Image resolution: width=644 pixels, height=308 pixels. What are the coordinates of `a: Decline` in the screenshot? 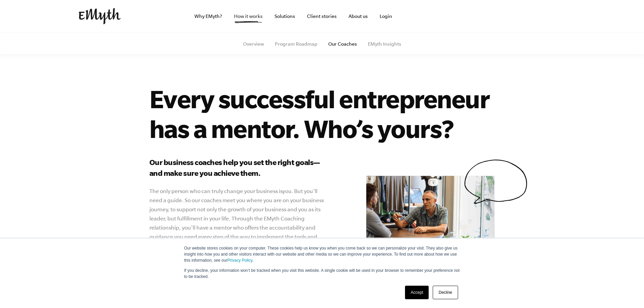 It's located at (445, 293).